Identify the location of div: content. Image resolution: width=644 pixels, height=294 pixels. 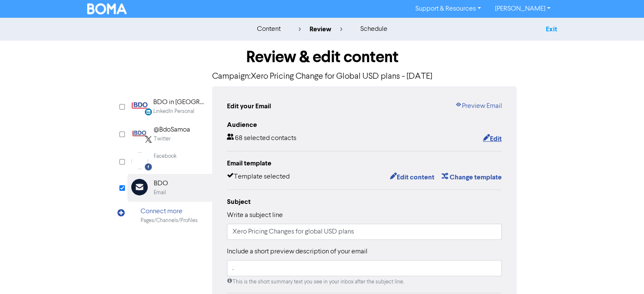
(268, 29).